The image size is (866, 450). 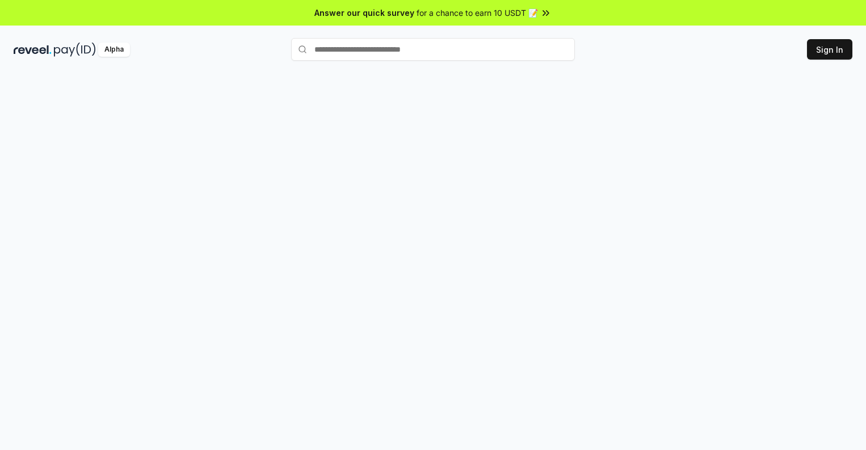 What do you see at coordinates (32, 49) in the screenshot?
I see `img: reveel_dark` at bounding box center [32, 49].